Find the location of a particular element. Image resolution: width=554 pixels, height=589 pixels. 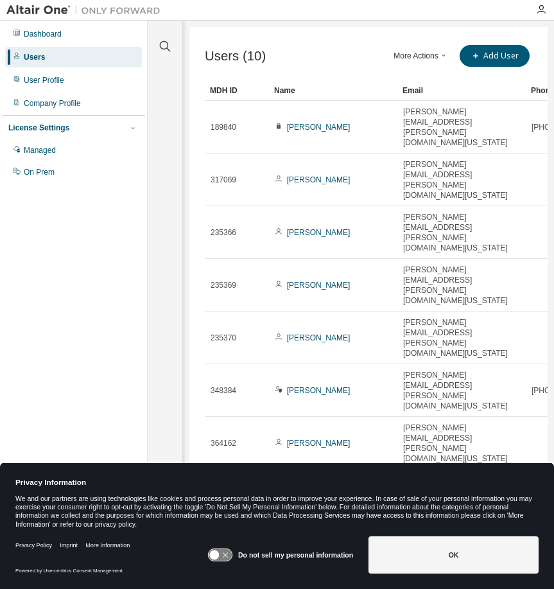

div: Email is located at coordinates (462, 91).